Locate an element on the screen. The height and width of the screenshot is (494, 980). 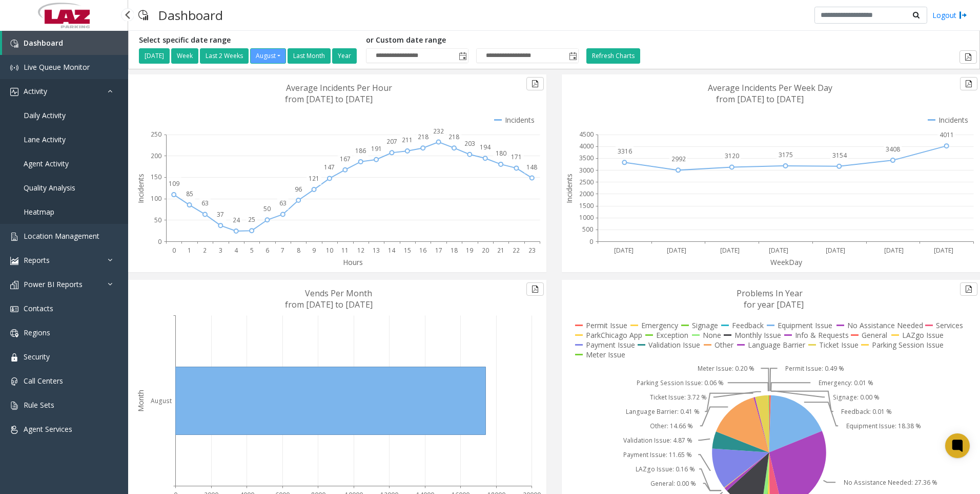
button: Last 2 Weeks is located at coordinates (224, 56).